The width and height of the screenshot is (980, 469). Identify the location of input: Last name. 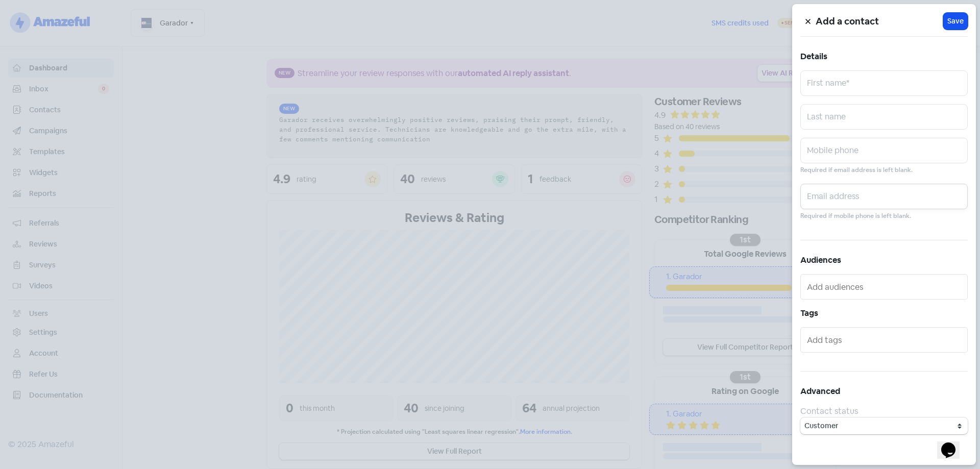
(884, 117).